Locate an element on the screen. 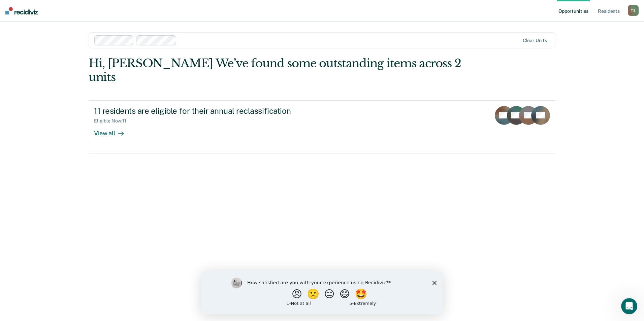 This screenshot has height=321, width=644. div: 11 residents are eligible for their annual reclassification is located at coordinates (212, 111).